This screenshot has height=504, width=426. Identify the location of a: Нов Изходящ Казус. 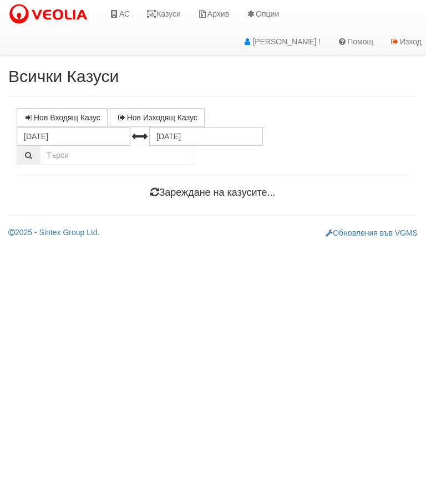
(157, 117).